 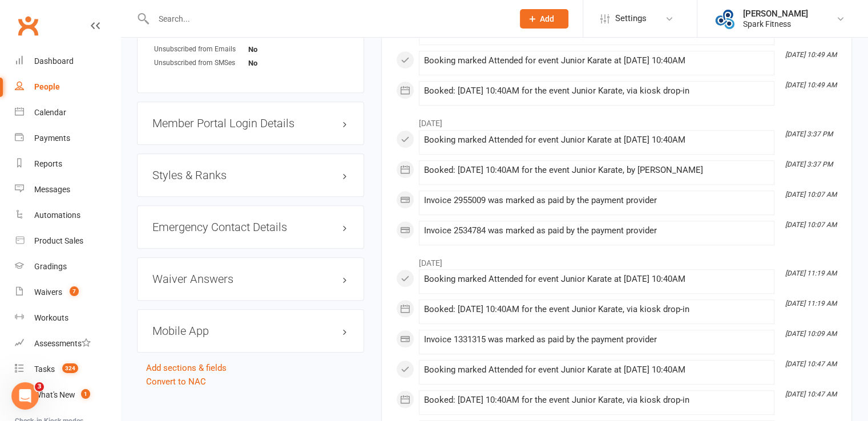 I want to click on a: Calendar, so click(x=67, y=113).